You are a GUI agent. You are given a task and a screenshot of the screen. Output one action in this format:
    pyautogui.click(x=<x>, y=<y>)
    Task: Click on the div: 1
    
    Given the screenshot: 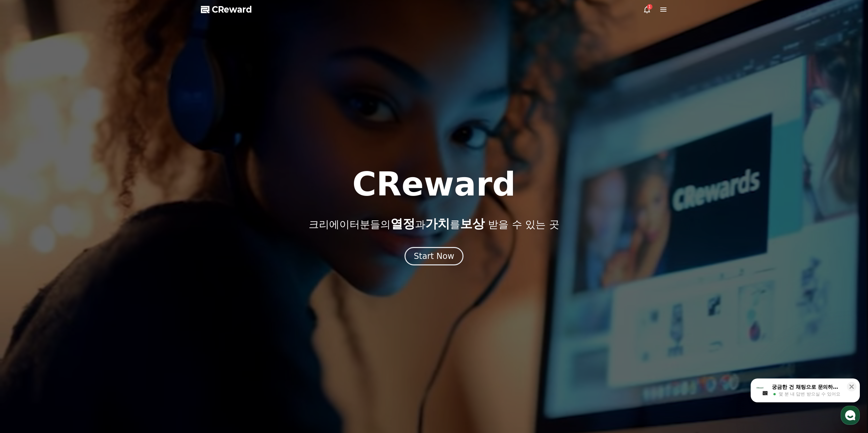 What is the action you would take?
    pyautogui.click(x=650, y=7)
    